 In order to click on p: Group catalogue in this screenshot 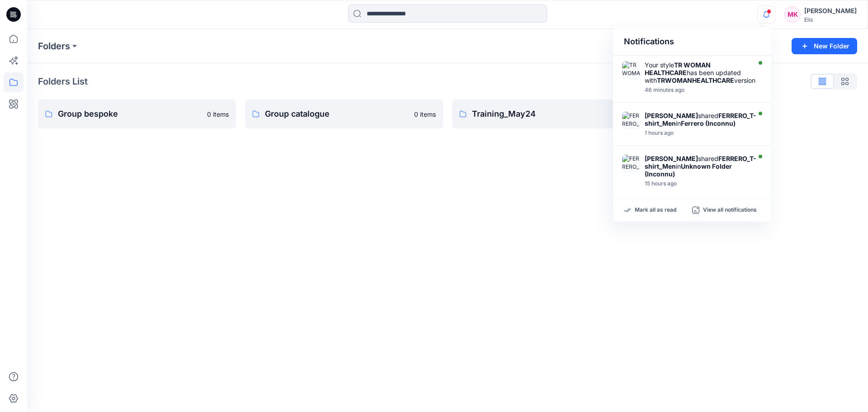, I will do `click(337, 114)`.